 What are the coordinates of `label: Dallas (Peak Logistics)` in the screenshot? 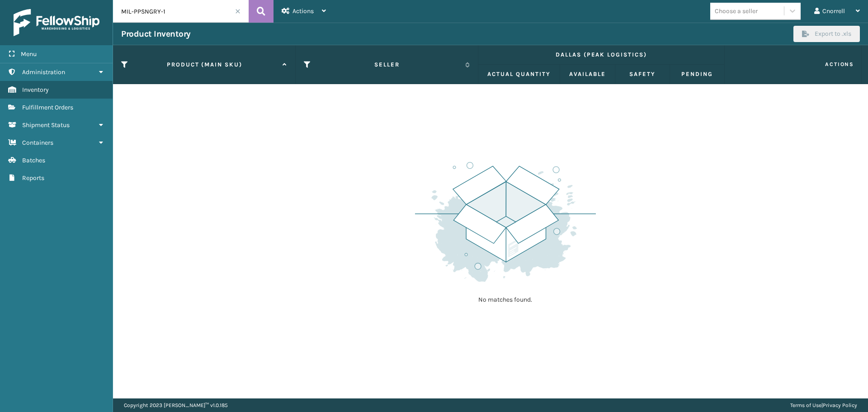 It's located at (602, 54).